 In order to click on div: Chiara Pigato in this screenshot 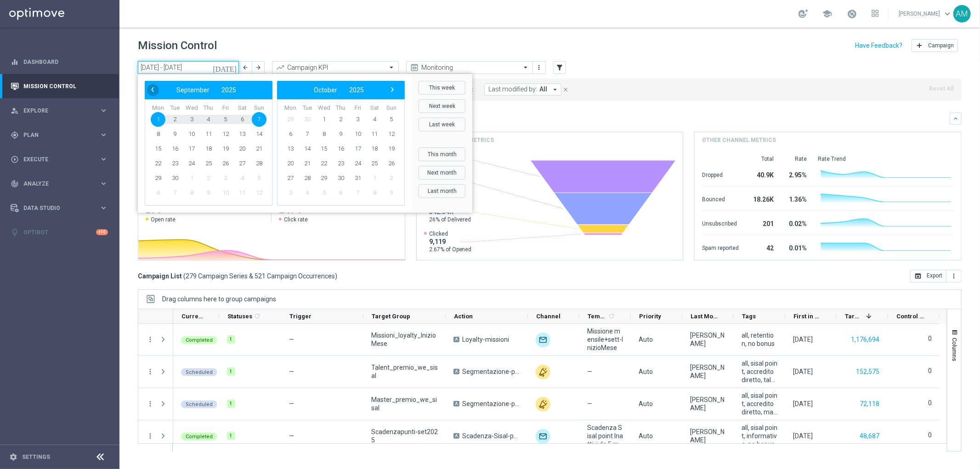, I will do `click(708, 339)`.